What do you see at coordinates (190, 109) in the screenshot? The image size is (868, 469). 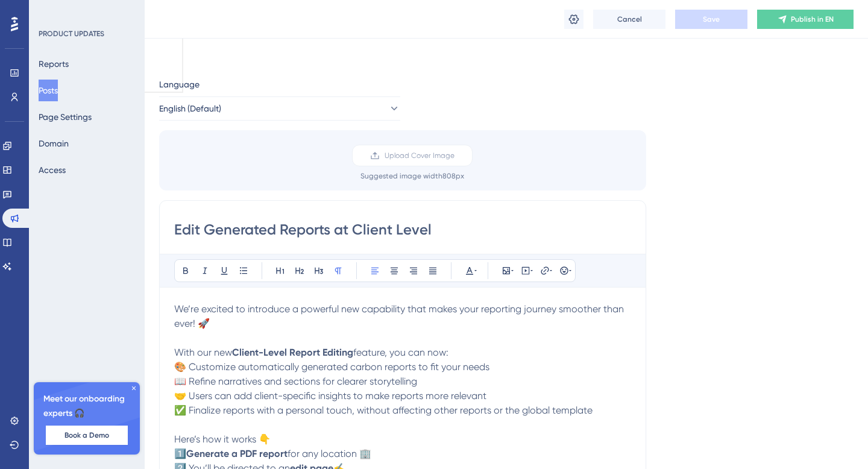 I see `span: English (Default)` at bounding box center [190, 109].